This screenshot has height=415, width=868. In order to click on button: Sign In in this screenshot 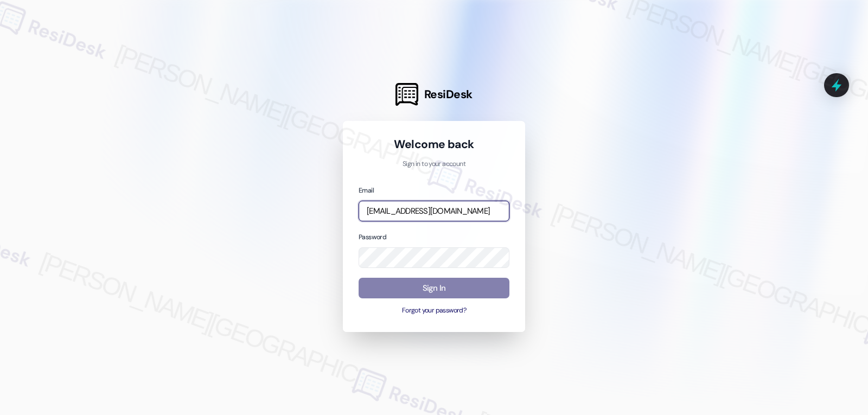, I will do `click(434, 288)`.